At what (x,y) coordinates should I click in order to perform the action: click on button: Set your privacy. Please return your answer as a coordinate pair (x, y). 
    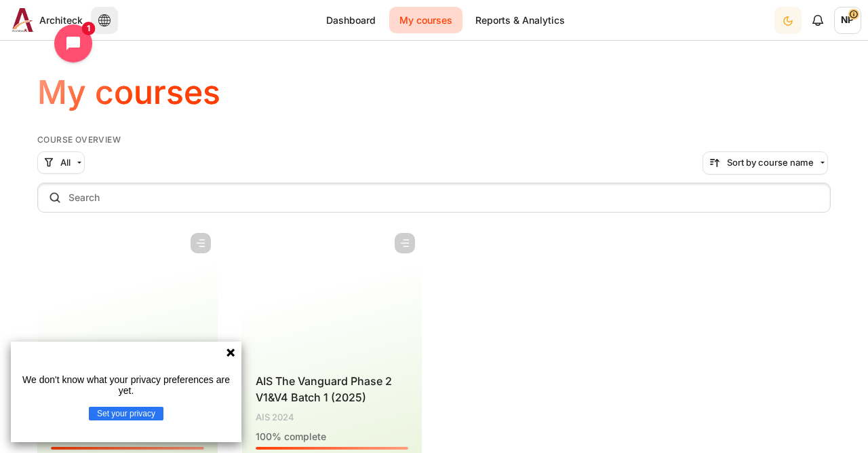
    Looking at the image, I should click on (126, 413).